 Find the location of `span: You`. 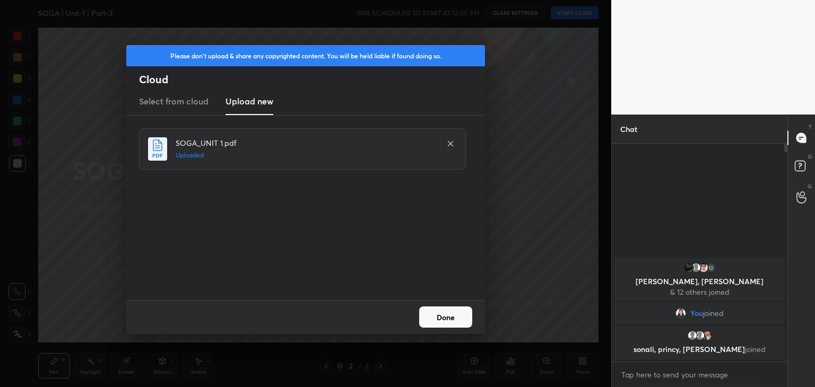

span: You is located at coordinates (697, 314).